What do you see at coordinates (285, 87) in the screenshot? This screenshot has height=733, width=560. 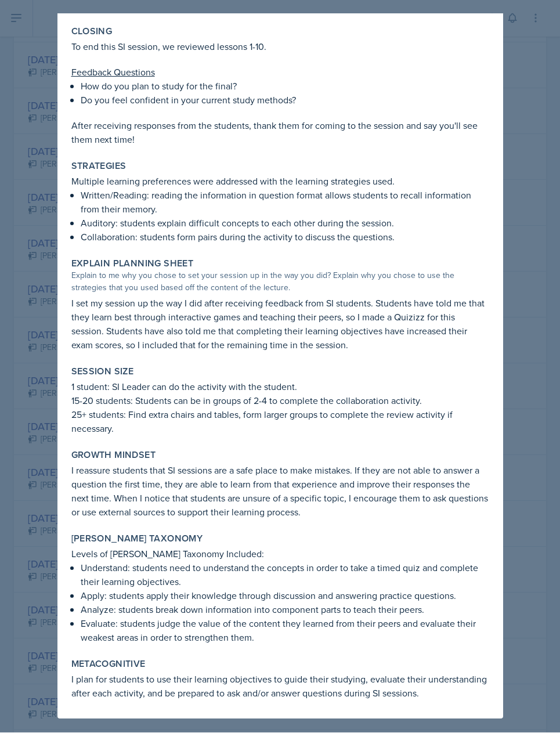 I see `p: How do you plan to study for the final?` at bounding box center [285, 87].